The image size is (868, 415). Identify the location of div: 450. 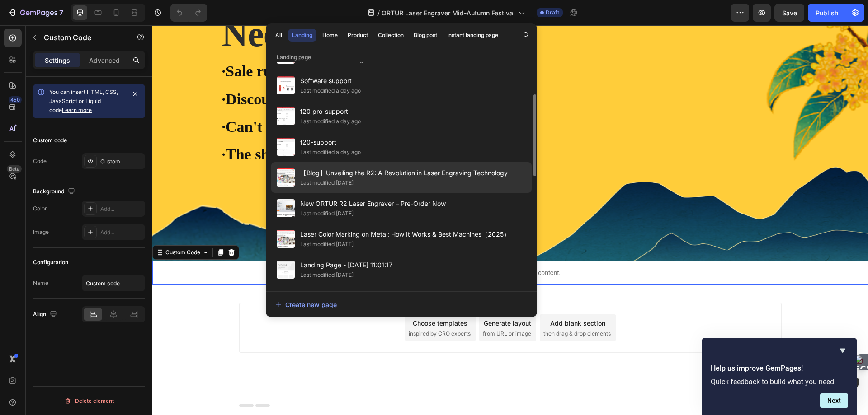
(15, 100).